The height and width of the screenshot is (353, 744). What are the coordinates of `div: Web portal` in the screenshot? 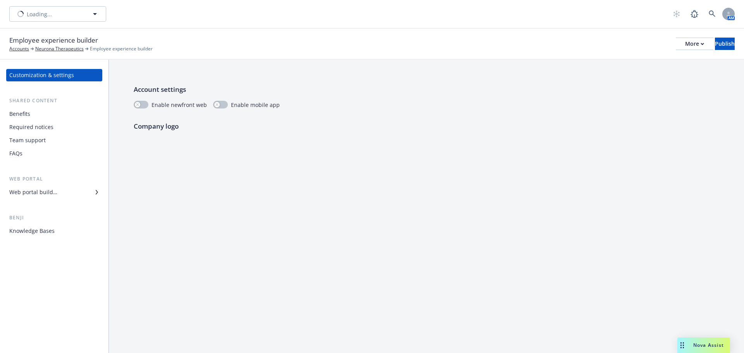 It's located at (54, 179).